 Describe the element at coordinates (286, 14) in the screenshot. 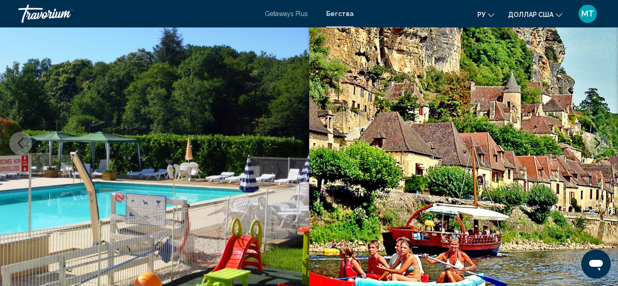

I see `font: Getaways Plus` at that location.